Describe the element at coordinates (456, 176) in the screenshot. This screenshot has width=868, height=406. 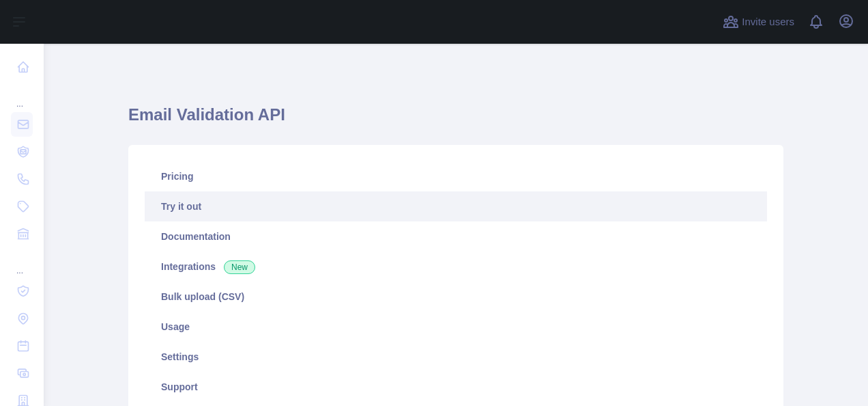
I see `a: Pricing` at that location.